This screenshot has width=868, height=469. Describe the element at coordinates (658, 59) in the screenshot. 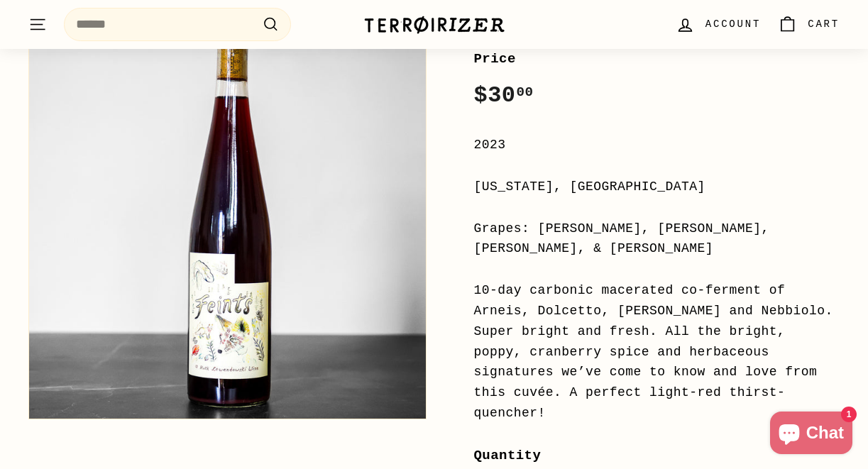

I see `label: Price` at that location.